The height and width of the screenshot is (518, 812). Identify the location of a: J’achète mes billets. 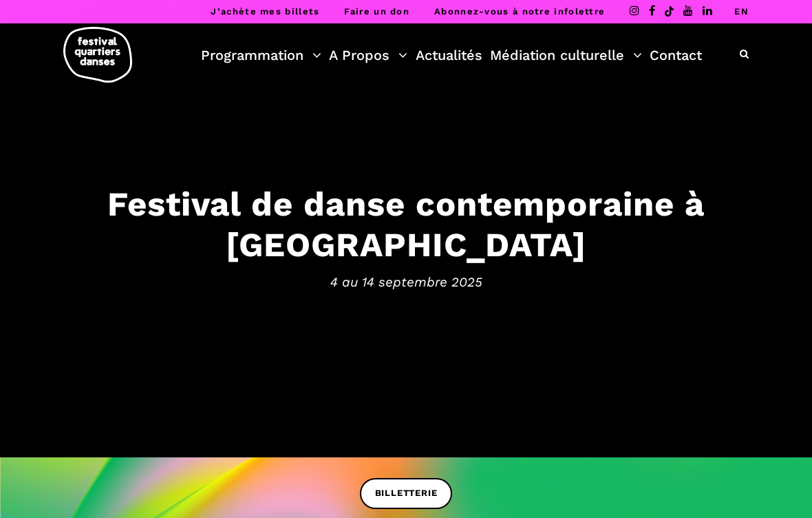
(265, 11).